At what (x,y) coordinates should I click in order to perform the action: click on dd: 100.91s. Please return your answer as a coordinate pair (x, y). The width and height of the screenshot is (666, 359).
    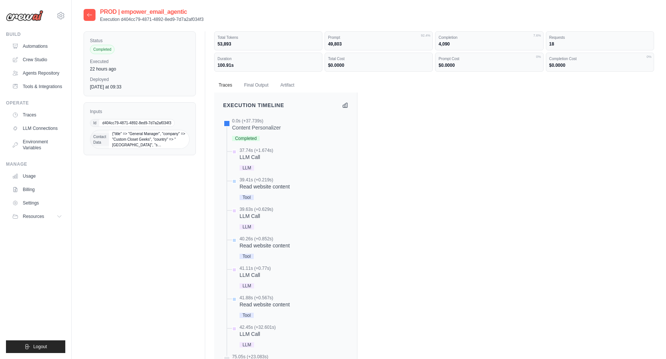
    Looking at the image, I should click on (268, 65).